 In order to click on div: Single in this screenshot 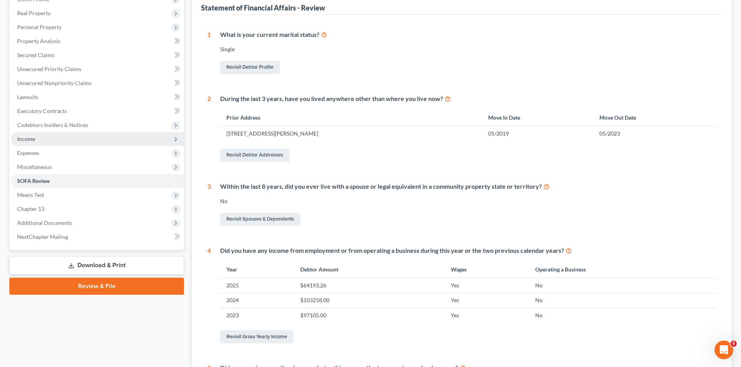, I will do `click(468, 49)`.